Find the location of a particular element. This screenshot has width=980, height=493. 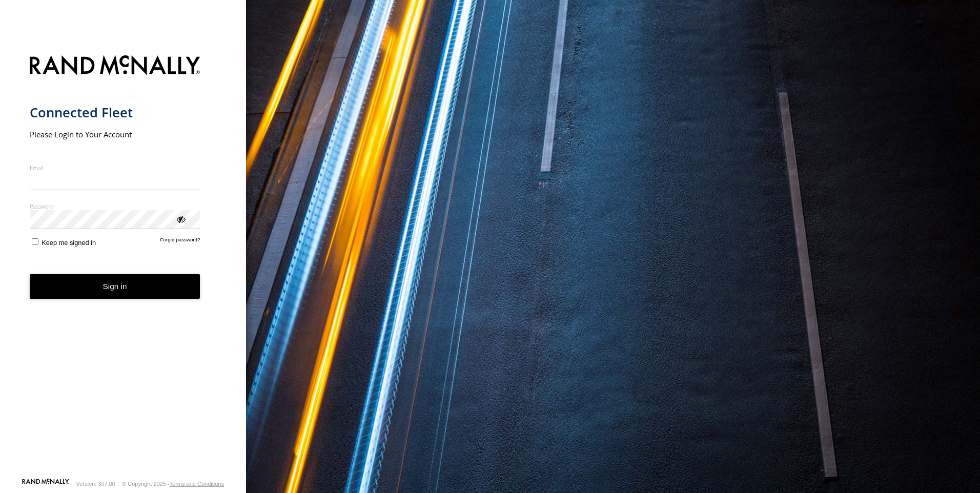

div: © Copyright 2025 - is located at coordinates (173, 484).